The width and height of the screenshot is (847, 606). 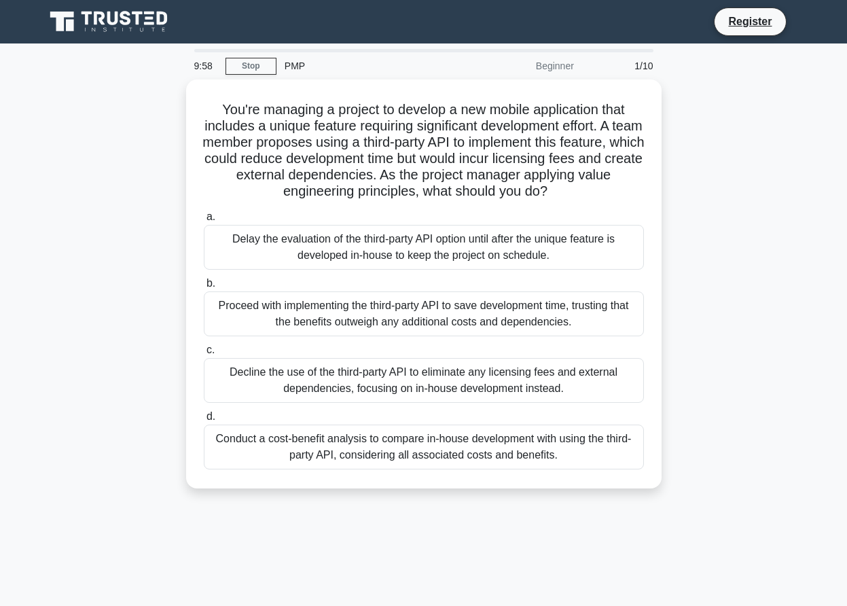 I want to click on span: c., so click(x=211, y=349).